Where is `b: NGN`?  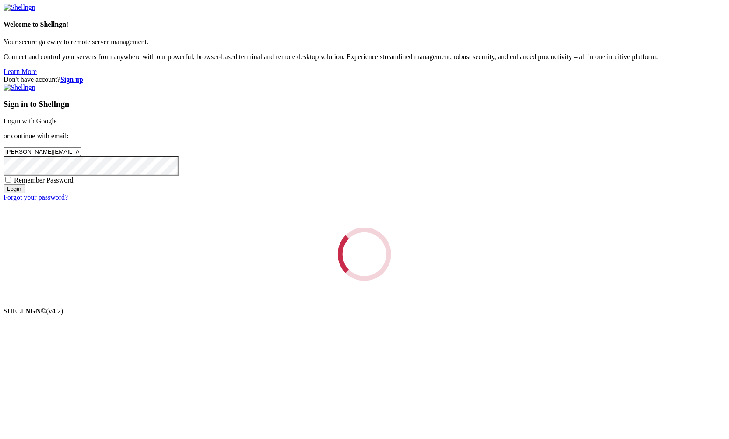
b: NGN is located at coordinates (33, 311).